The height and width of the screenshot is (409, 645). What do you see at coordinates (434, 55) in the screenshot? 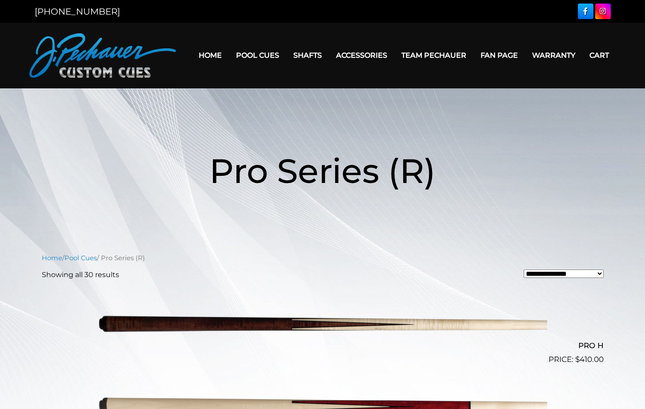
I see `a: Team Pechauer` at bounding box center [434, 55].